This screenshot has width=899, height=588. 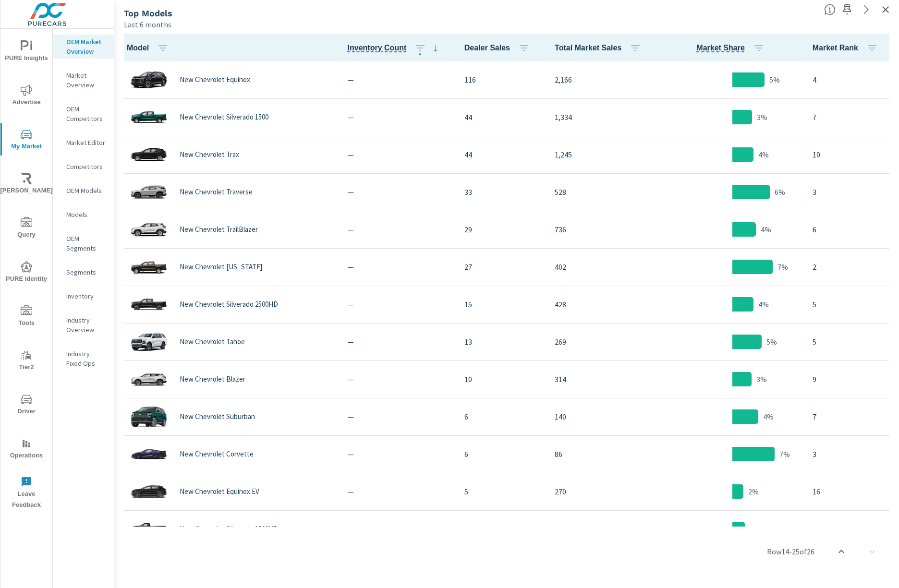 What do you see at coordinates (83, 191) in the screenshot?
I see `div: OEM Models` at bounding box center [83, 191].